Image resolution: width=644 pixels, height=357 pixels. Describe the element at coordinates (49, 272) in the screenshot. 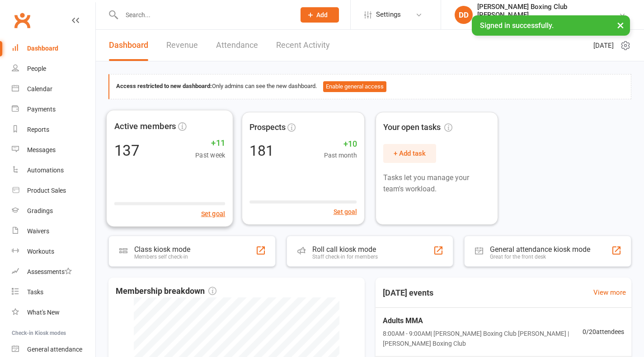

I see `div: Assessments` at that location.